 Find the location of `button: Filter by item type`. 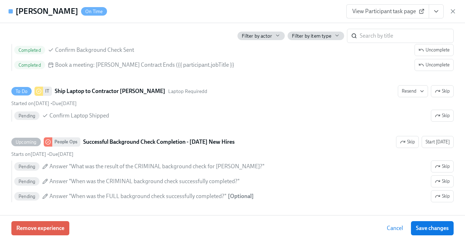

button: Filter by item type is located at coordinates (315, 36).